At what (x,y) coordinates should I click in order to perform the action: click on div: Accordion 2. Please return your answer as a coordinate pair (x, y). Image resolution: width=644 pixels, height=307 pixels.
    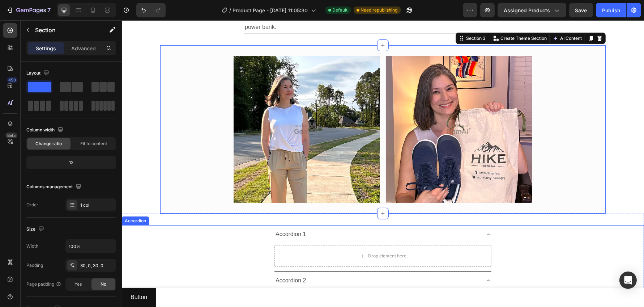
    Looking at the image, I should click on (169, 260).